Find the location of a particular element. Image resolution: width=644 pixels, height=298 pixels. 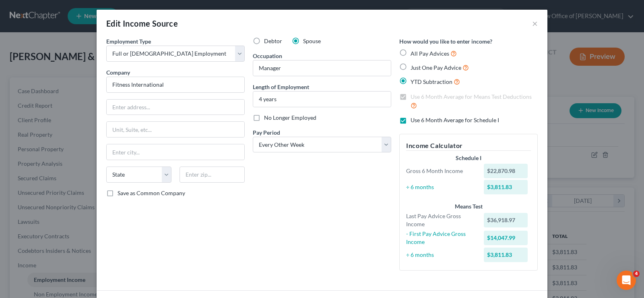

input: Enter address... is located at coordinates (176, 107).